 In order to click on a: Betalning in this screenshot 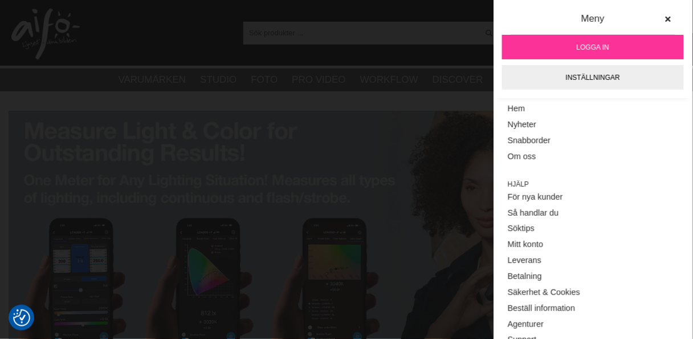, I will do `click(593, 277)`.